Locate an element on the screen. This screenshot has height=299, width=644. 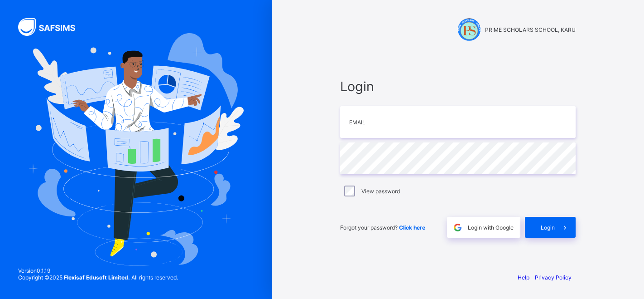
a: Help is located at coordinates (524, 277).